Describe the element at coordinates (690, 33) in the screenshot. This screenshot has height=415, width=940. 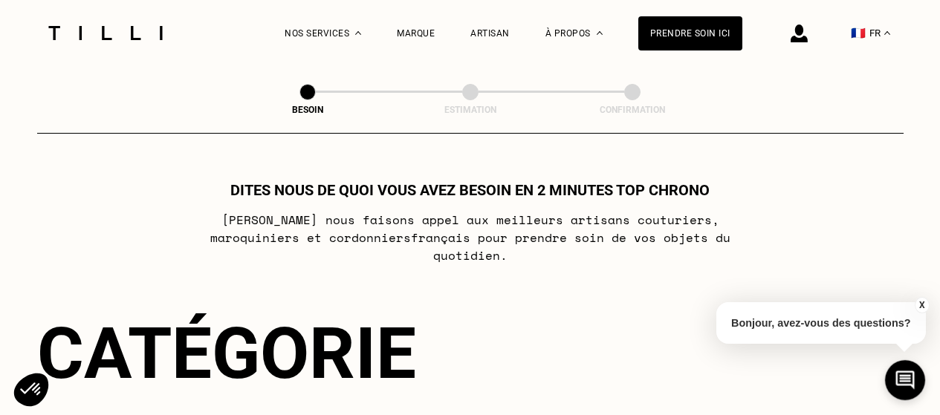
I see `div: Prendre soin ici` at that location.